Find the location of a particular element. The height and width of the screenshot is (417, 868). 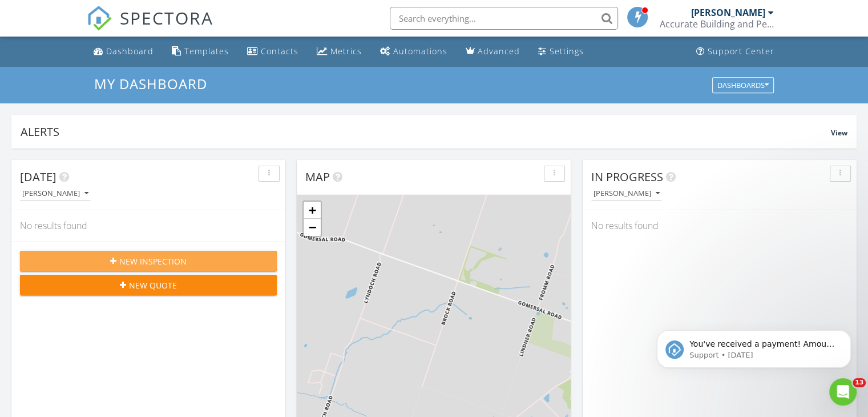

div: Dashboards is located at coordinates (743, 85).